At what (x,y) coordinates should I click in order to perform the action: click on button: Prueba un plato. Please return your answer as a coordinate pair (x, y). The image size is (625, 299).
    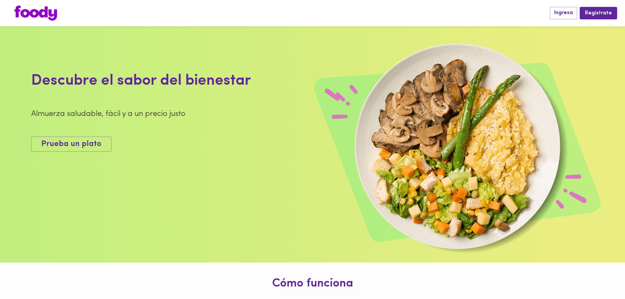
    Looking at the image, I should click on (71, 144).